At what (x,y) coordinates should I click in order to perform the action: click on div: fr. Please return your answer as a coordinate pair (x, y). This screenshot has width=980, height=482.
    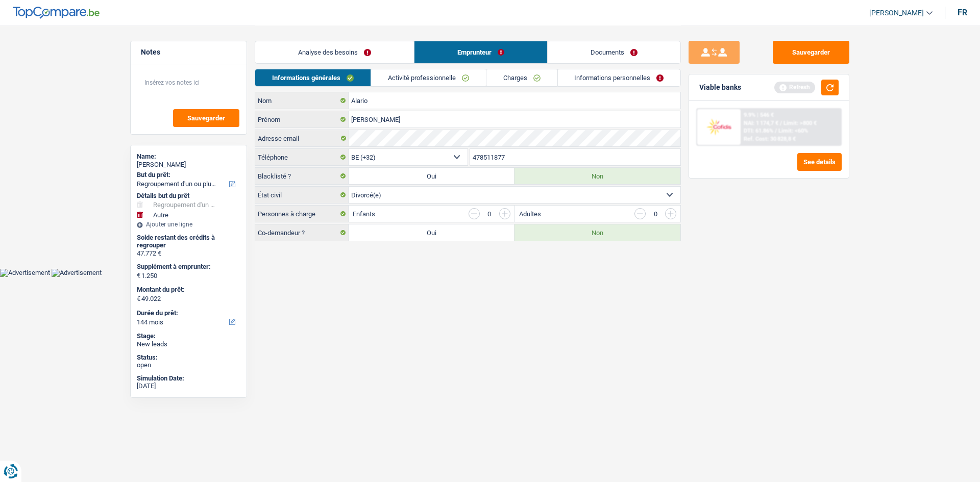
    Looking at the image, I should click on (962, 12).